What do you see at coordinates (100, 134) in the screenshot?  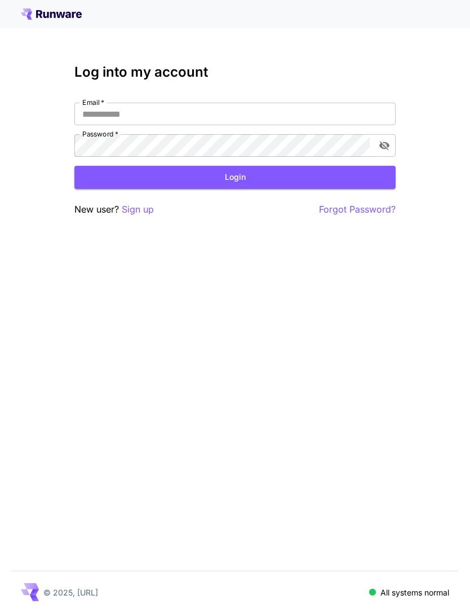 I see `label: Password` at bounding box center [100, 134].